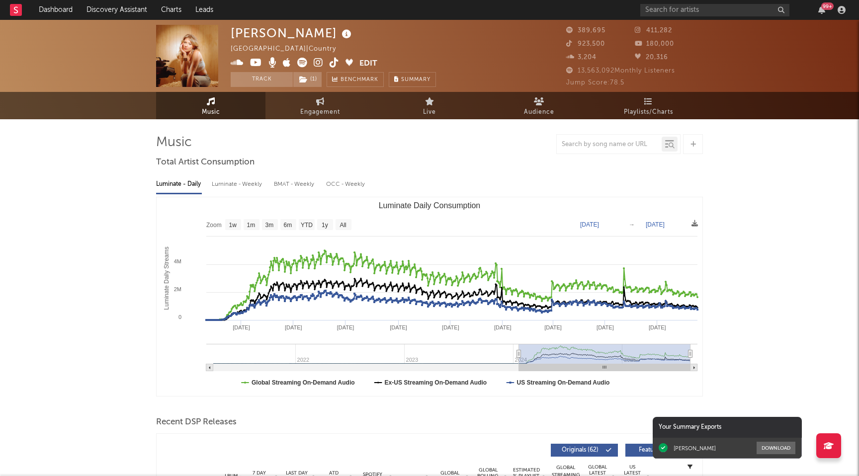 This screenshot has height=476, width=859. I want to click on input: Search by song name or URL, so click(609, 145).